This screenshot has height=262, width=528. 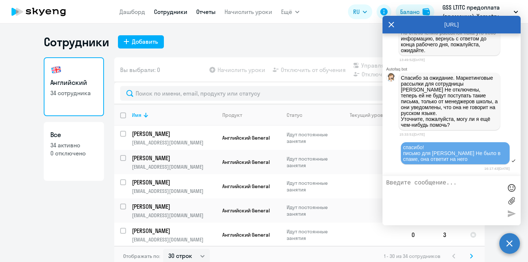 What do you see at coordinates (170, 12) in the screenshot?
I see `a: Сотрудники` at bounding box center [170, 12].